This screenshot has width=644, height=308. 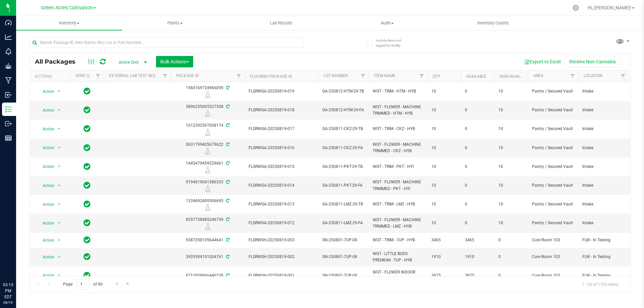 What do you see at coordinates (476, 76) in the screenshot?
I see `a: Available` at bounding box center [476, 76].